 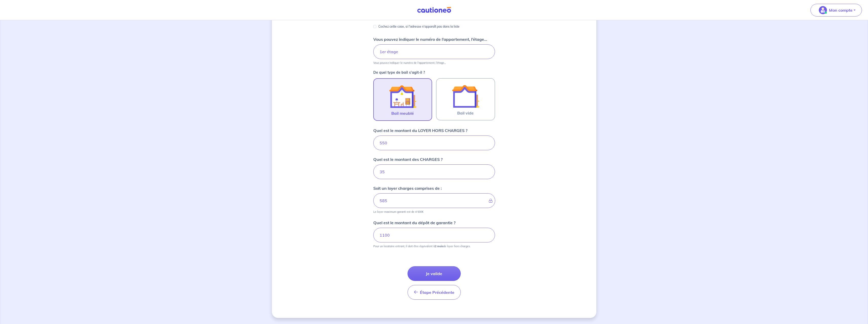 I want to click on img: Cautioneo, so click(x=434, y=10).